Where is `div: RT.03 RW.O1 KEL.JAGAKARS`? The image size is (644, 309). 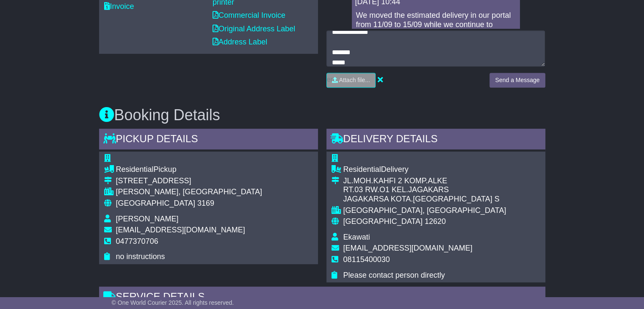 div: RT.03 RW.O1 KEL.JAGAKARS is located at coordinates (425, 190).